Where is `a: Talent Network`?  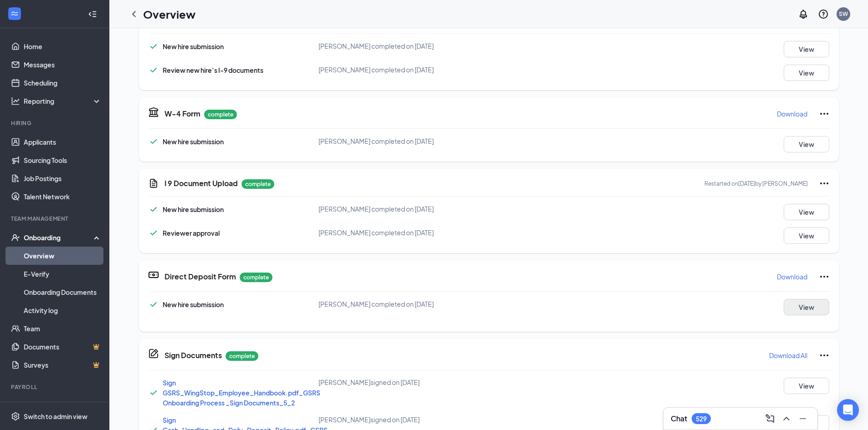 a: Talent Network is located at coordinates (62, 197).